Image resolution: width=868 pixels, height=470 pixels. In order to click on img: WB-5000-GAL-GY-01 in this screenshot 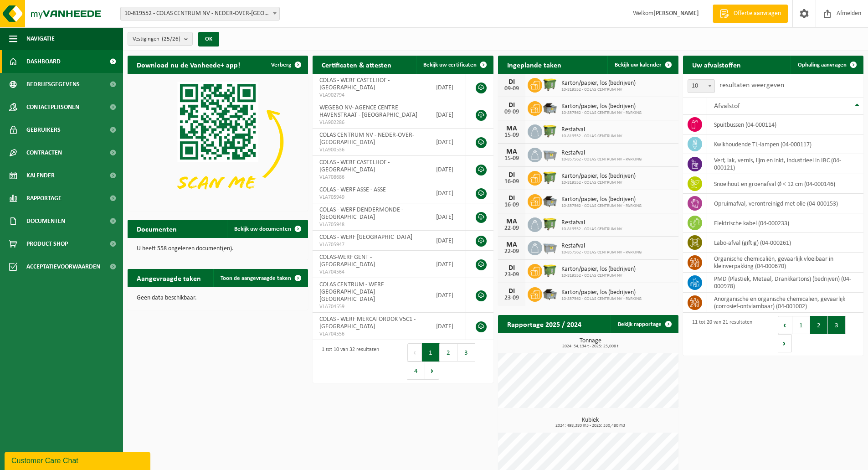, I will do `click(550, 108)`.